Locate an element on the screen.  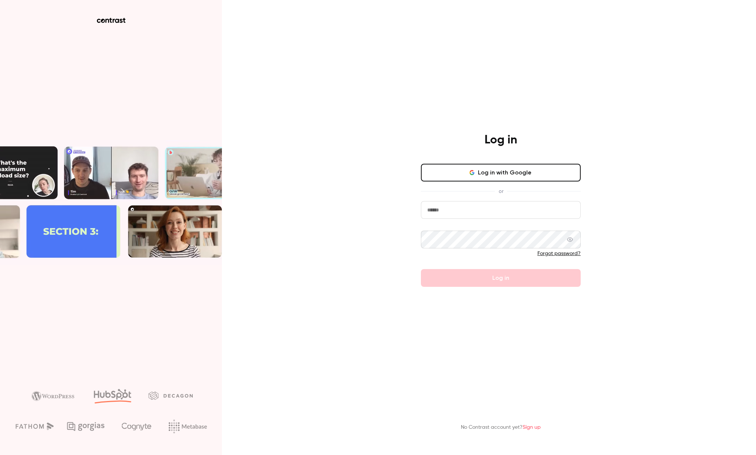
h4: Log in is located at coordinates (501, 140).